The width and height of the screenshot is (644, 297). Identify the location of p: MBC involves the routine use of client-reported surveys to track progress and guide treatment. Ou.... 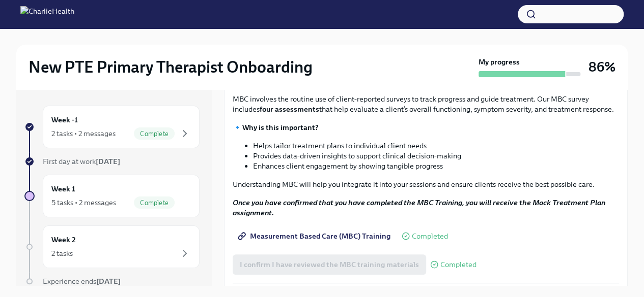
(425, 105).